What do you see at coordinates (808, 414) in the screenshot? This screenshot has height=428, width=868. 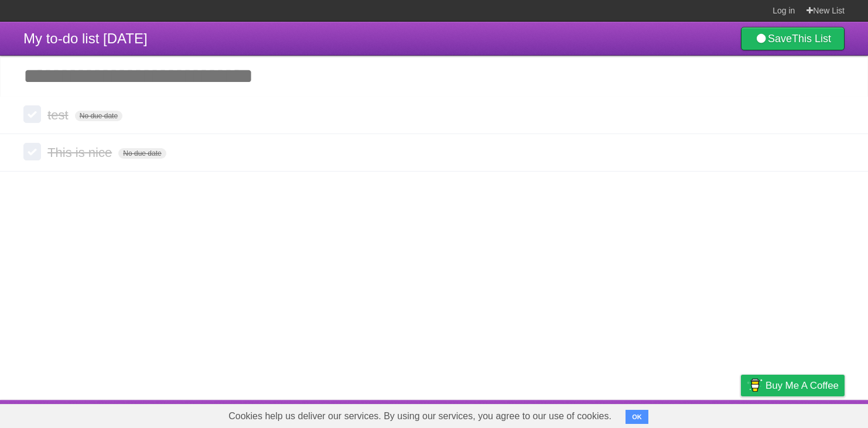 I see `a: Suggest a feature` at bounding box center [808, 414].